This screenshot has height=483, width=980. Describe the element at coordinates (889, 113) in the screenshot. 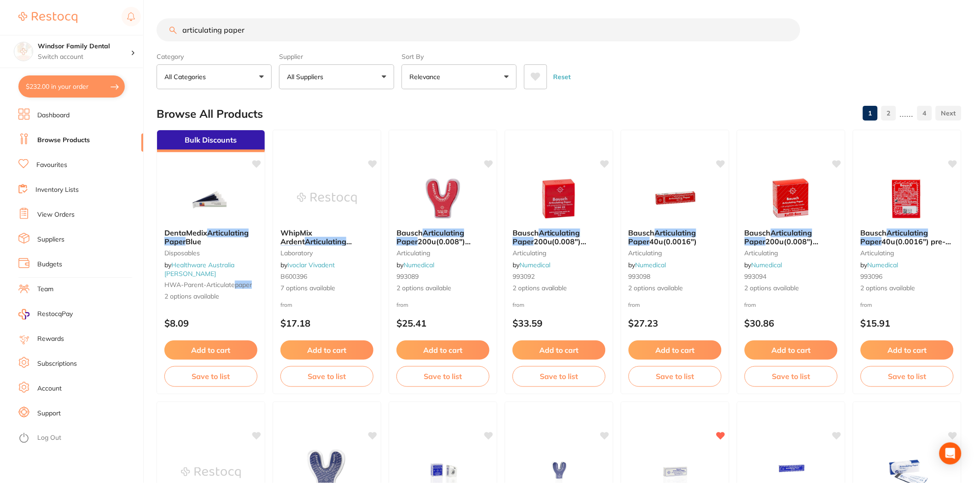

I see `a: 2` at that location.